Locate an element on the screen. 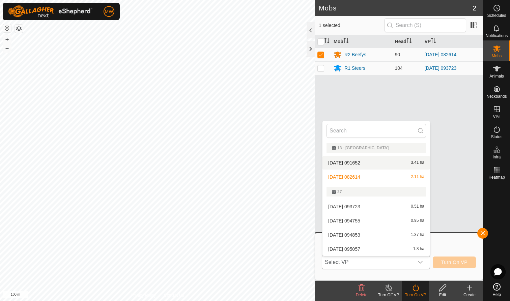 This screenshot has height=301, width=510. th: VP is located at coordinates (453, 42).